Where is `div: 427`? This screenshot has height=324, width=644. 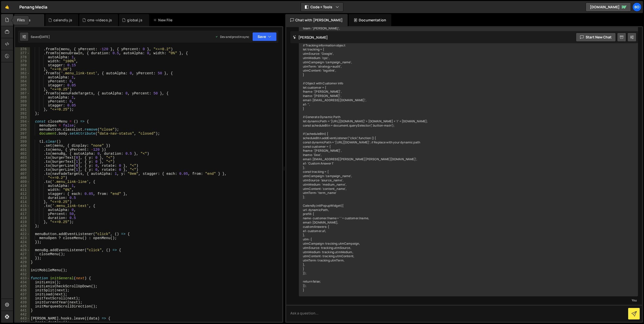 div: 427 is located at coordinates (23, 254).